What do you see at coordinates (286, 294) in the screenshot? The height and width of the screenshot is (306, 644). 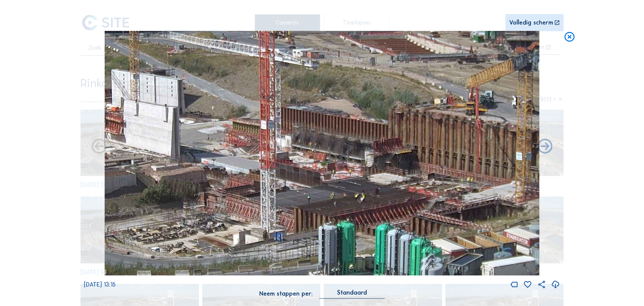 I see `div: Neem stappen per:` at bounding box center [286, 294].